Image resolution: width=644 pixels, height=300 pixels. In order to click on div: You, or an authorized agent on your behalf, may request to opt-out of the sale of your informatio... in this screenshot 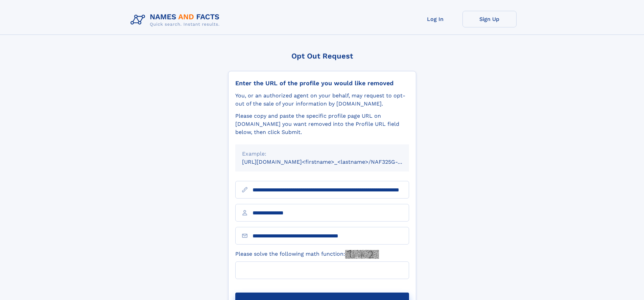, I will do `click(322, 100)`.